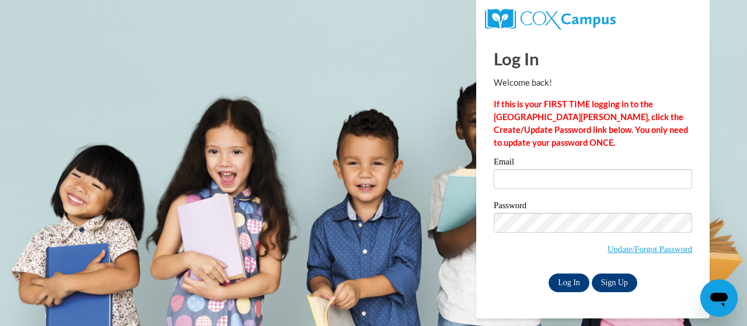  I want to click on img: COX Campus, so click(550, 19).